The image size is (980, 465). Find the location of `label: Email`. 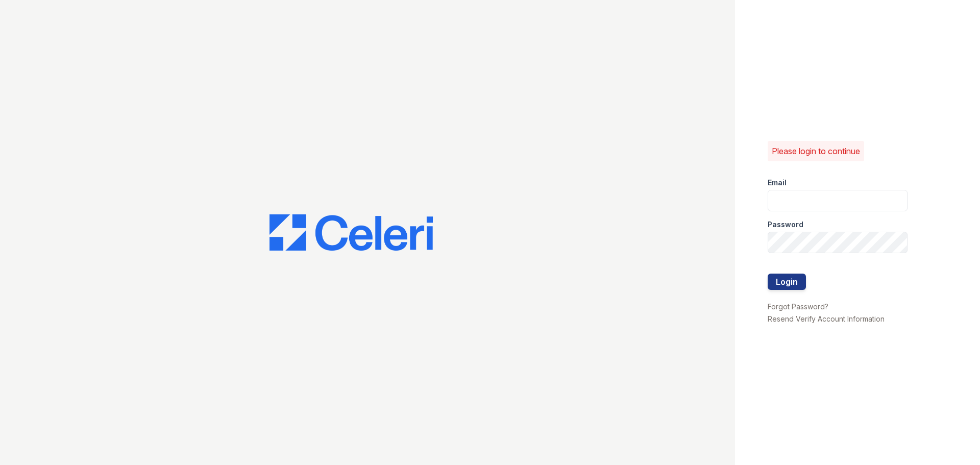

label: Email is located at coordinates (777, 182).